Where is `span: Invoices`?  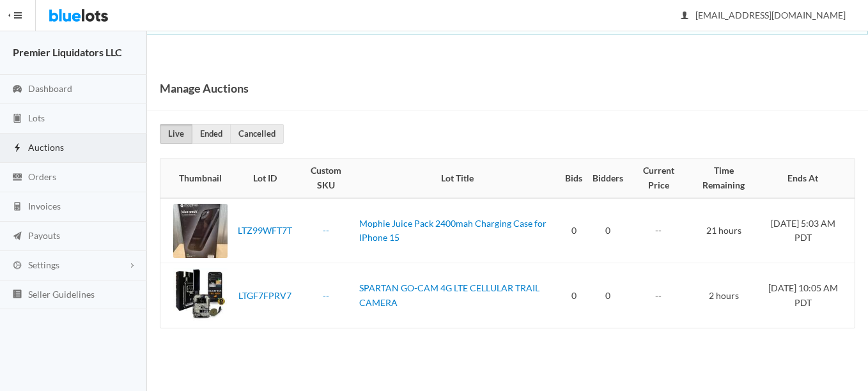
span: Invoices is located at coordinates (44, 206).